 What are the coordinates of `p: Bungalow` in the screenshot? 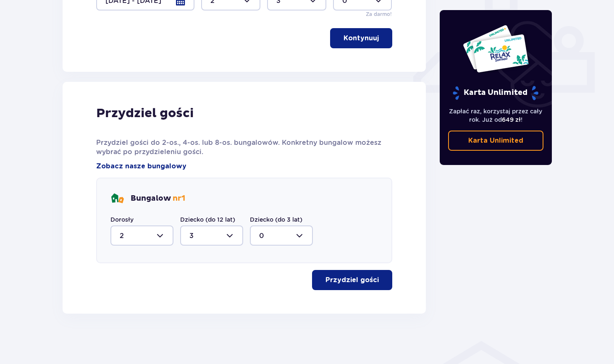 It's located at (158, 199).